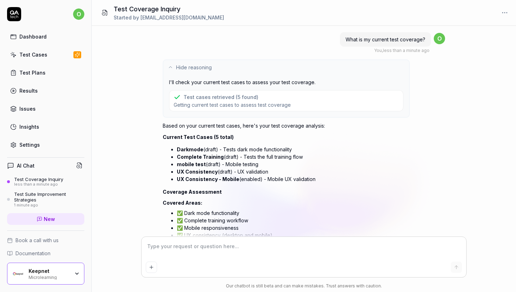 The width and height of the screenshot is (516, 292). Describe the element at coordinates (190, 149) in the screenshot. I see `strong: Darkmode` at that location.